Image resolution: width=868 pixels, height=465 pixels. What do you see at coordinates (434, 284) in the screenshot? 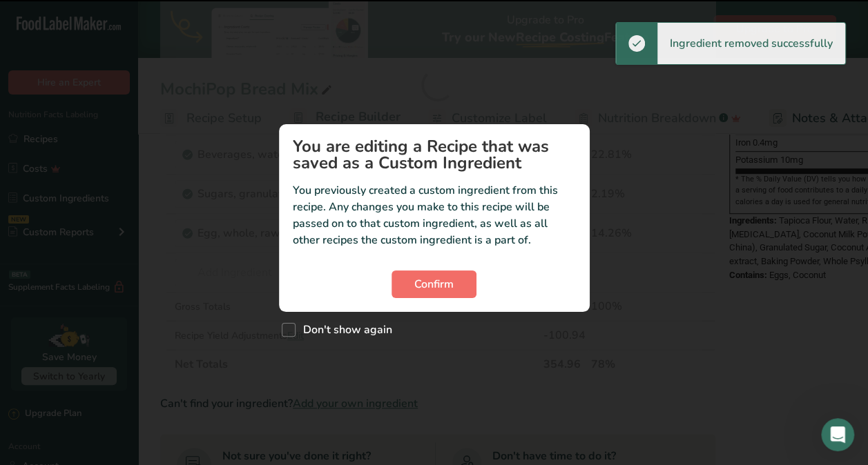
I see `span: Confirm` at bounding box center [434, 284].